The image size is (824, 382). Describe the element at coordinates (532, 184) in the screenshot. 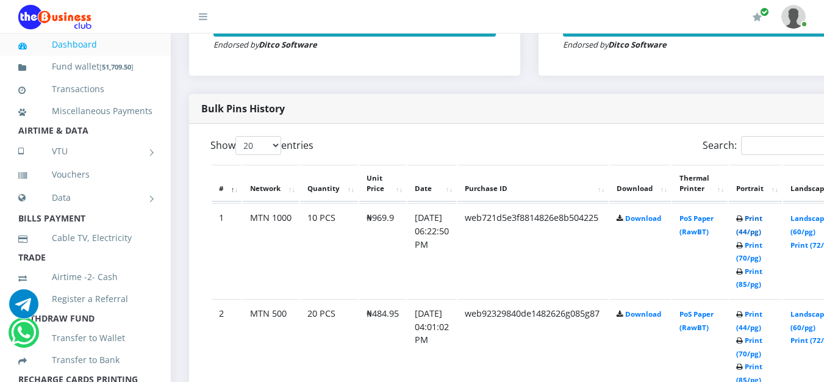

I see `th: Purchase ID: activate to sort column ascending` at that location.